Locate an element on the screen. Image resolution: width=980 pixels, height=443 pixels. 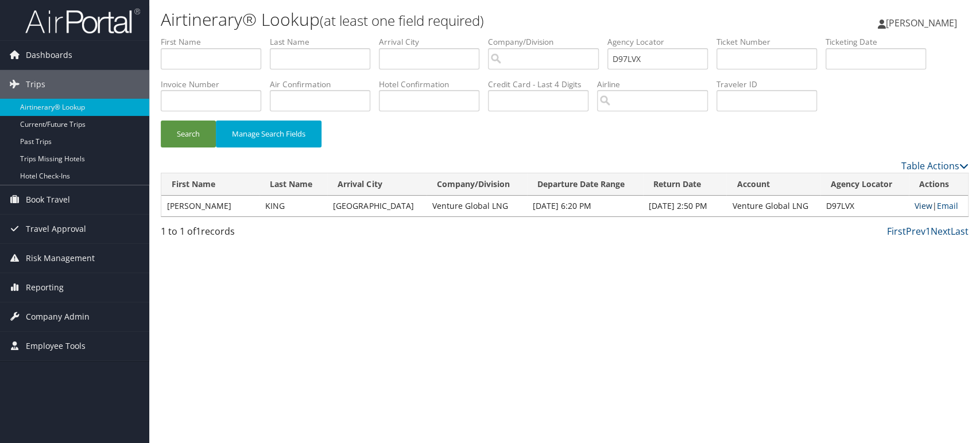
label: First Name is located at coordinates (215, 42).